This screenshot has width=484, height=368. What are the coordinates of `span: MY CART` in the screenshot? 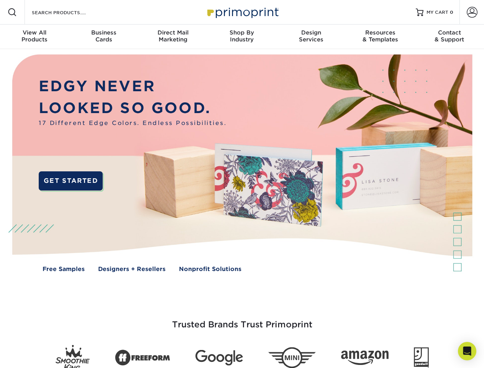 It's located at (437, 12).